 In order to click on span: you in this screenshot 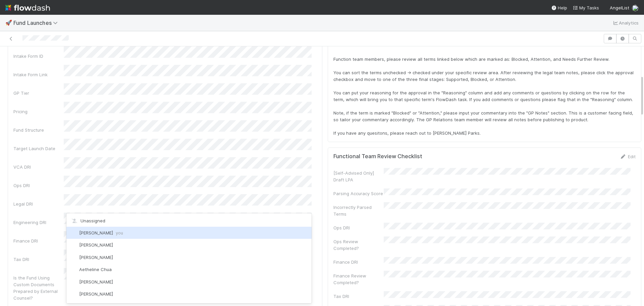, I will do `click(120, 232)`.